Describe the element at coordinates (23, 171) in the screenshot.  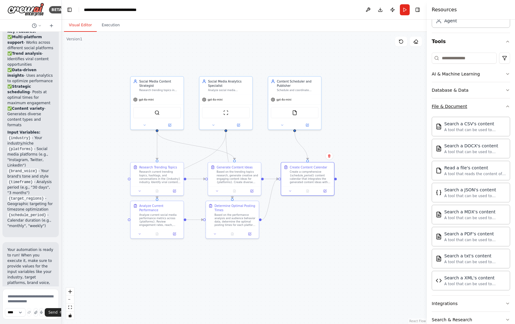
I see `code: {brand_voice}` at that location.